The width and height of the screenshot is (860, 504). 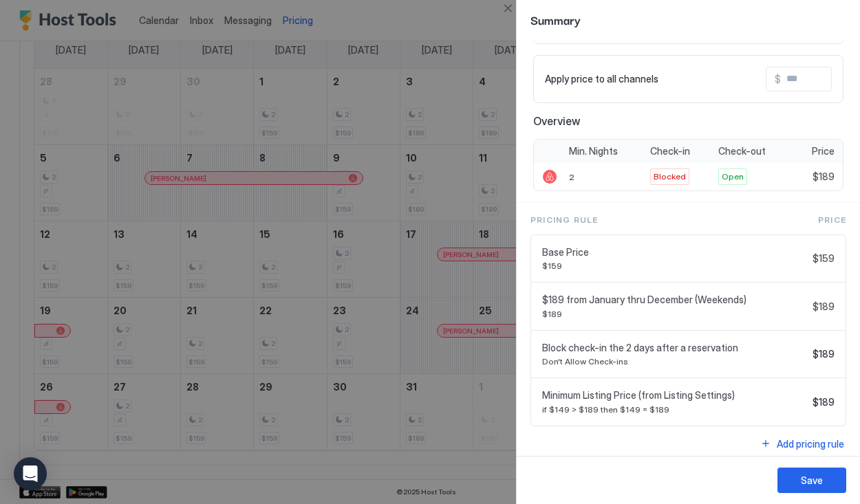 What do you see at coordinates (674, 300) in the screenshot?
I see `span: $189 from January thru December (Weekends)` at bounding box center [674, 300].